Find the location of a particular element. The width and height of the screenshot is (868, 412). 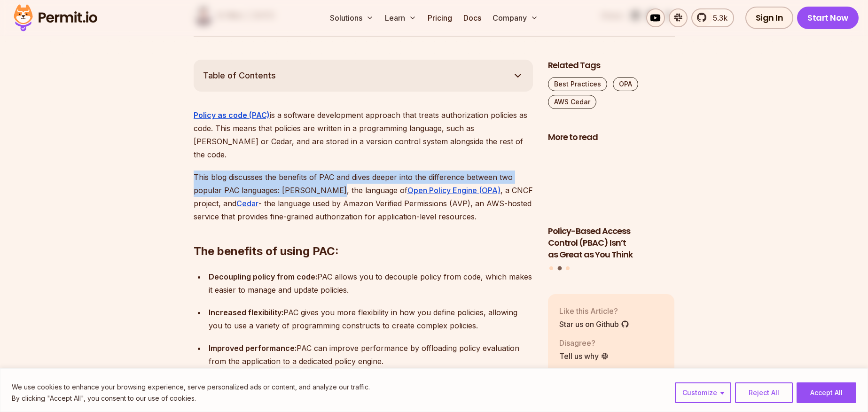

img: Permit logo is located at coordinates (55, 18).